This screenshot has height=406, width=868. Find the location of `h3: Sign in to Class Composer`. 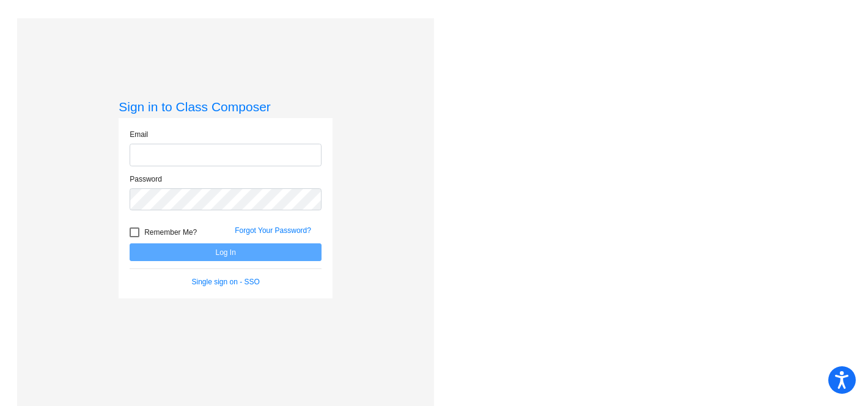

h3: Sign in to Class Composer is located at coordinates (225, 106).